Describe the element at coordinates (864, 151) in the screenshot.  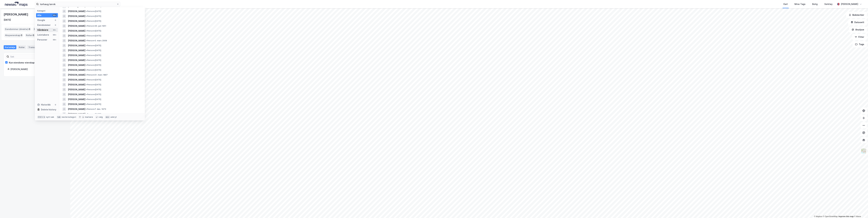
I see `img: Z` at that location.